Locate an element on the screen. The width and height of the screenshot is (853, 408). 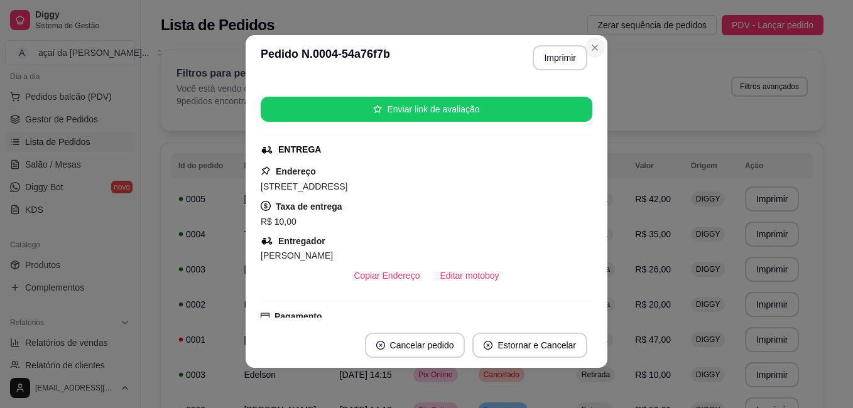
strong: Endereço is located at coordinates (296, 171).